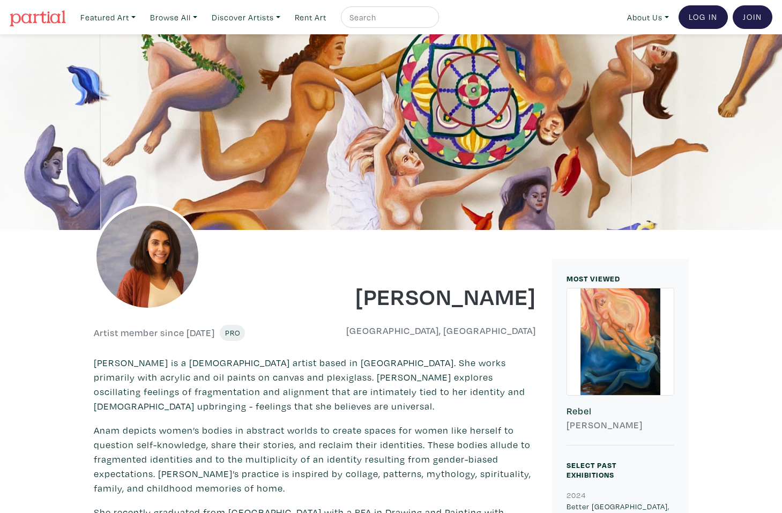  What do you see at coordinates (648, 17) in the screenshot?
I see `a: About Us` at bounding box center [648, 17].